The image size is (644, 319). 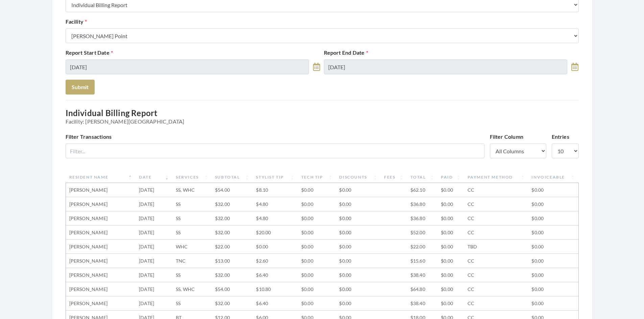 I want to click on td: $52.00, so click(x=422, y=233).